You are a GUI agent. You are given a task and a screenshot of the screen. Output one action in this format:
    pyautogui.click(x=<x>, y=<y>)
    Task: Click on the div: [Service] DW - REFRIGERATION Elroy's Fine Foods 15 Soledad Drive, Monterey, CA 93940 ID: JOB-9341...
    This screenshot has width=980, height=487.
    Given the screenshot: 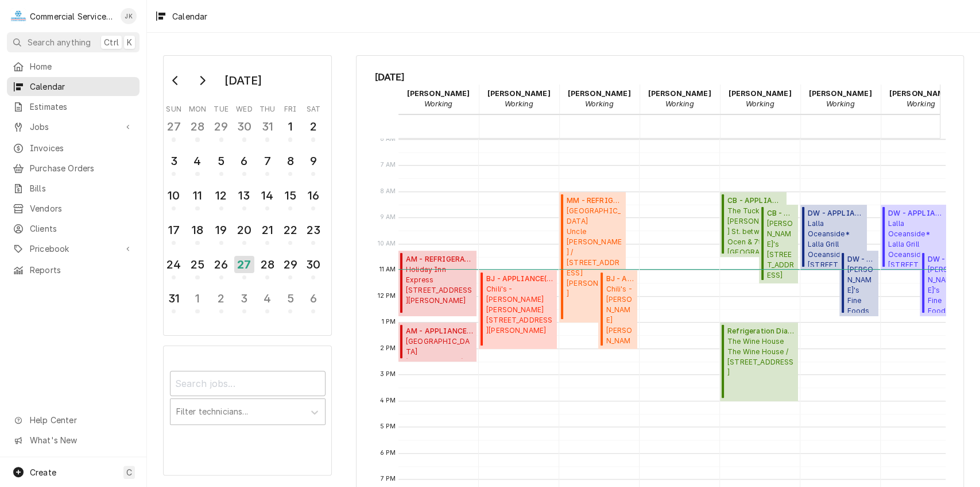 What is the action you would take?
    pyautogui.click(x=939, y=283)
    